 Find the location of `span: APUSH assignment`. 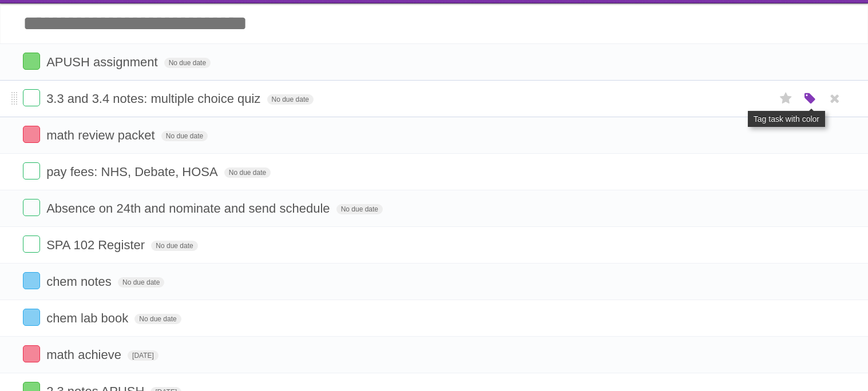

span: APUSH assignment is located at coordinates (103, 62).